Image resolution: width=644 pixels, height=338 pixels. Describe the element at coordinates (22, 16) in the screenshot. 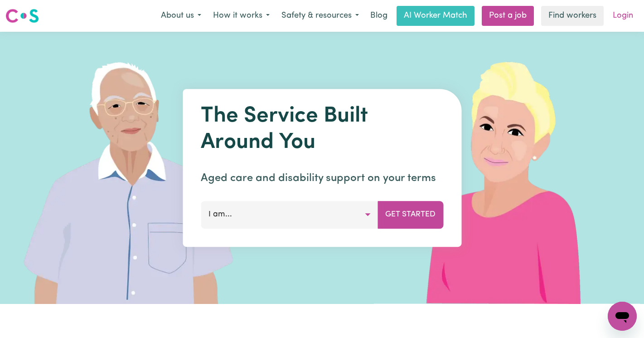

I see `img: Careseekers logo` at that location.